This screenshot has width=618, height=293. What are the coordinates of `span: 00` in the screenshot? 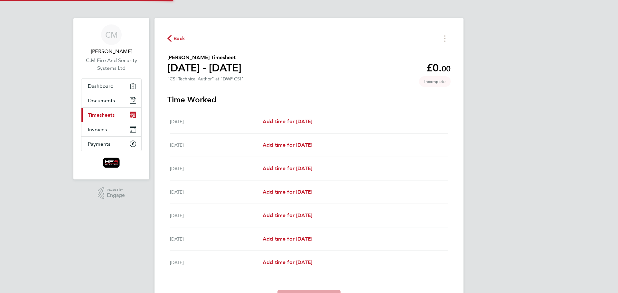 It's located at (446, 69).